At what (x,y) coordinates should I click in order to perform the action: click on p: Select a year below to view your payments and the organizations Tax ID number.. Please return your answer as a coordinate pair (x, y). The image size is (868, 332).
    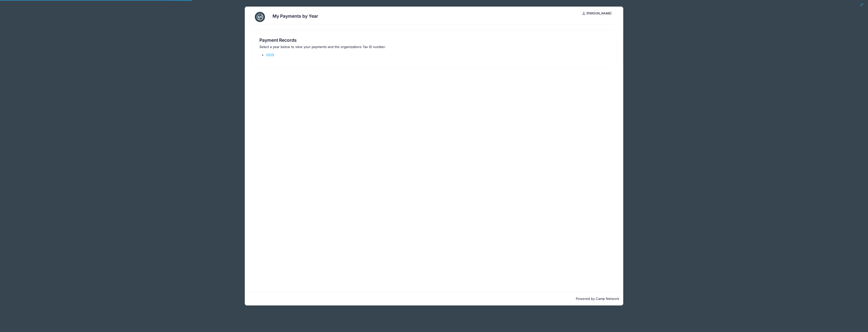
    Looking at the image, I should click on (434, 47).